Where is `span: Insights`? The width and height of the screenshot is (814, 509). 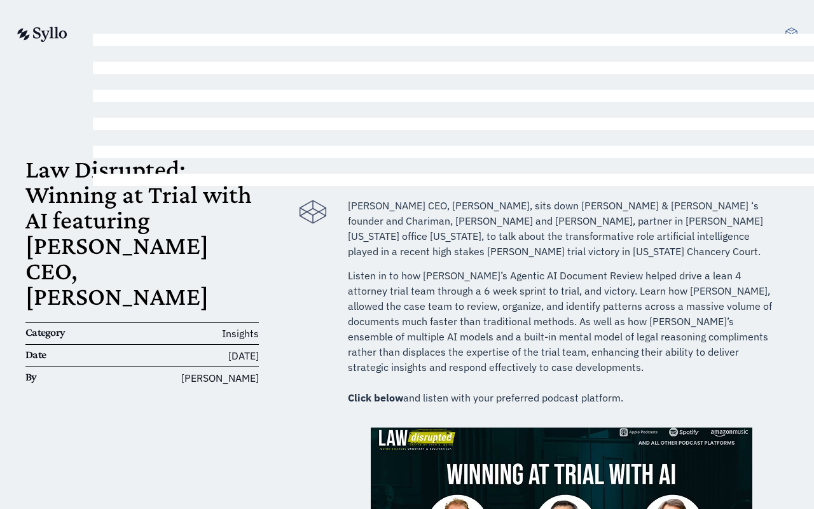
span: Insights is located at coordinates (241, 333).